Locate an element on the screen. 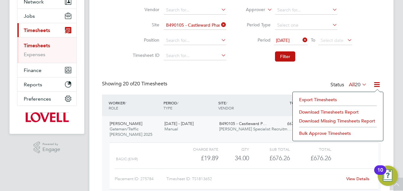 This screenshot has height=191, width=403. span: B490105 - Castleward P… is located at coordinates (243, 123).